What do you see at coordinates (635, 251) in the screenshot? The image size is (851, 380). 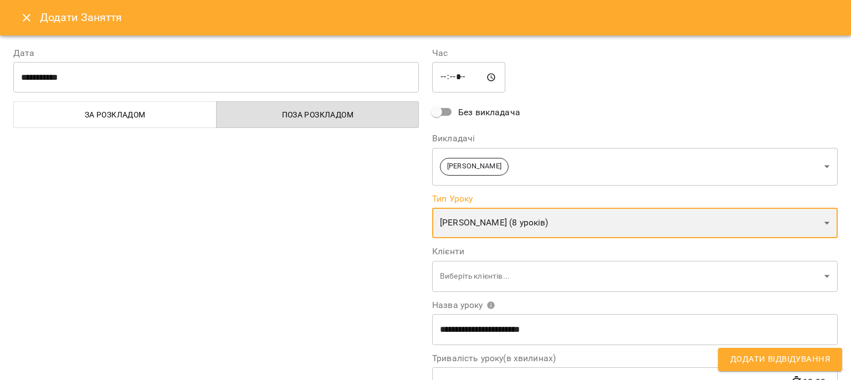 I see `label: Клієнти` at bounding box center [635, 251].